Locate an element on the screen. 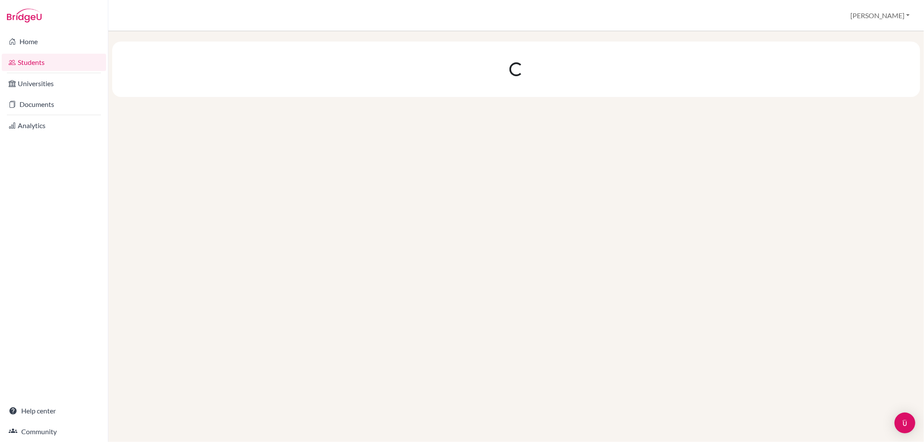  a: Analytics is located at coordinates (54, 126).